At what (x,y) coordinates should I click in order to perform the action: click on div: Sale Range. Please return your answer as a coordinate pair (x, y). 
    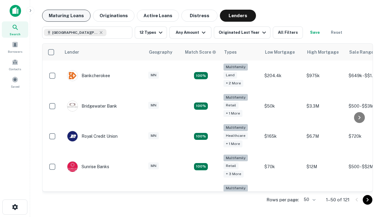
    Looking at the image, I should click on (361, 52).